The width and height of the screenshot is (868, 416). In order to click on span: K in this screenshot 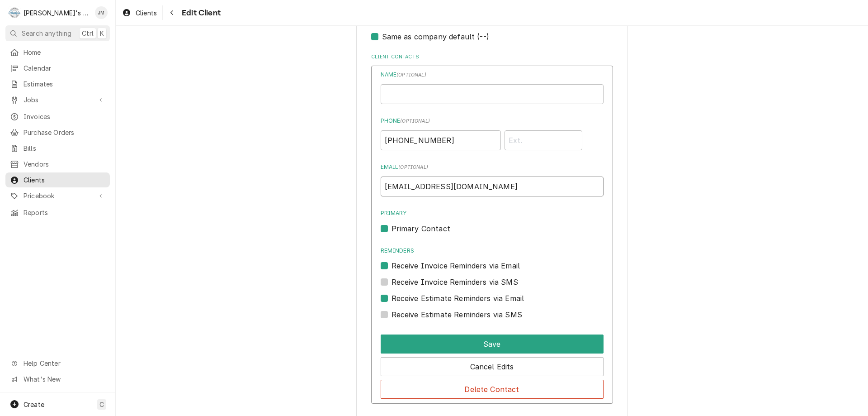, I will do `click(102, 33)`.